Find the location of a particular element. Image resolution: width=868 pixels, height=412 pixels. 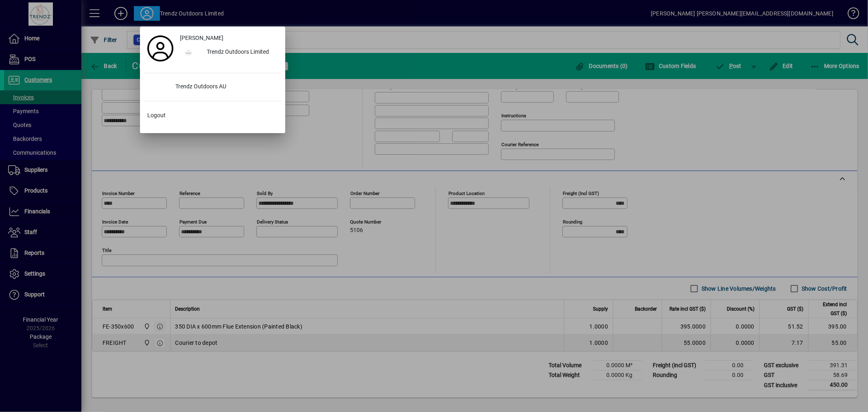

span: Logout is located at coordinates (156, 115).